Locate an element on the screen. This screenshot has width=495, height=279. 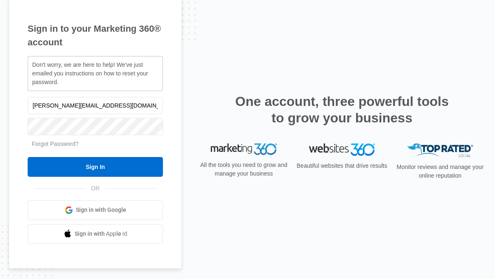
a: Sign in with Google is located at coordinates (95, 210).